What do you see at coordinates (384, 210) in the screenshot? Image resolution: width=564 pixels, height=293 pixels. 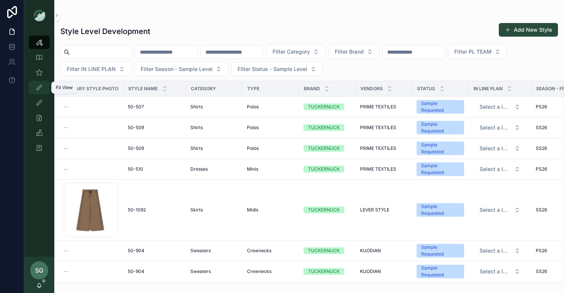 I see `a: LEVER STYLE` at bounding box center [384, 210].